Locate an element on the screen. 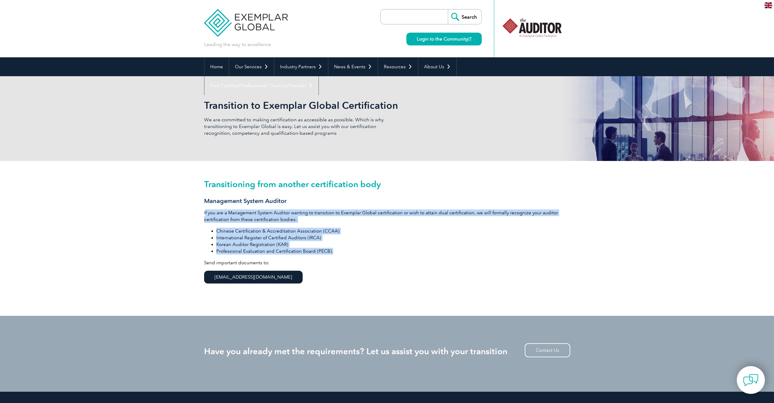 This screenshot has height=403, width=774. p: Leading the way to excellence is located at coordinates (237, 45).